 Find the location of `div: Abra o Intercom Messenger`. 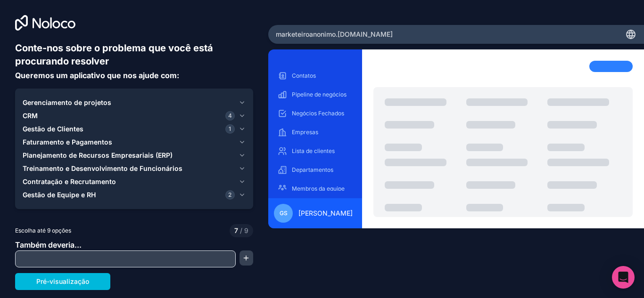

div: Abra o Intercom Messenger is located at coordinates (623, 278).